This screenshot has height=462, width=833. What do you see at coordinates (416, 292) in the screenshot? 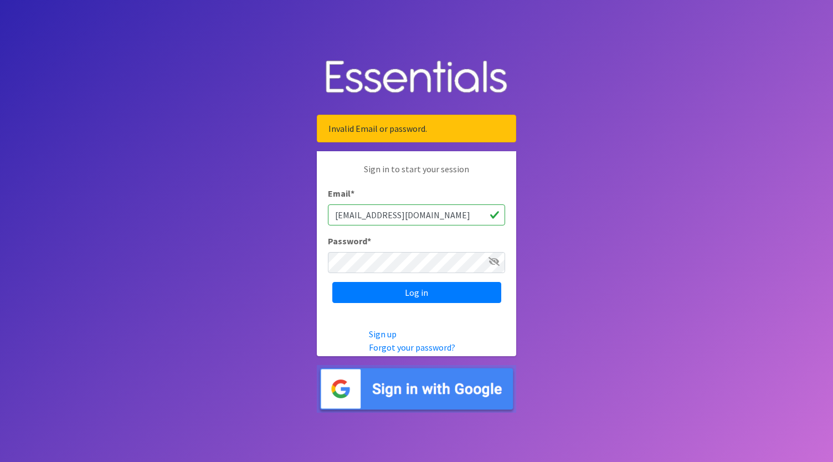
I see `input: Log in` at bounding box center [416, 292].